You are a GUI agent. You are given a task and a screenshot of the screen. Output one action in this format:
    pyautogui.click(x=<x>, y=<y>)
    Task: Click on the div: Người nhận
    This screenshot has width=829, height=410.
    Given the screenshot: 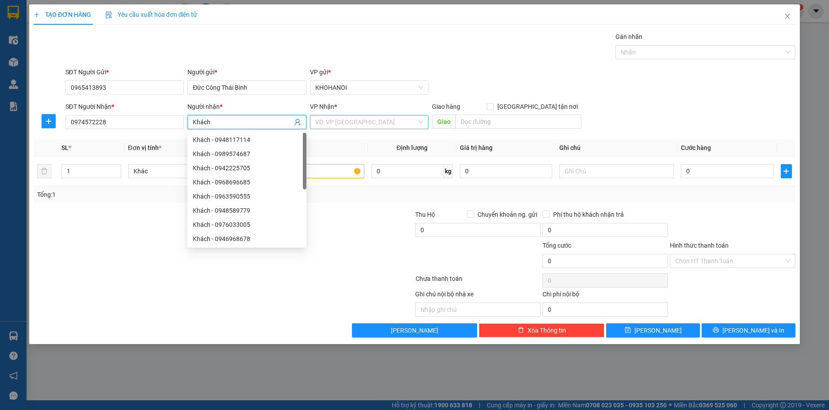 What is the action you would take?
    pyautogui.click(x=247, y=107)
    